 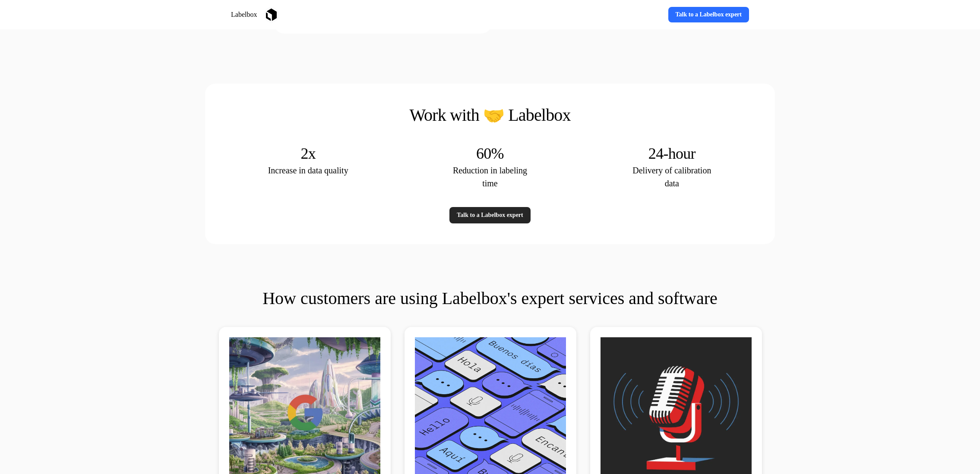 I want to click on p: Delivery of calibration data, so click(x=672, y=177).